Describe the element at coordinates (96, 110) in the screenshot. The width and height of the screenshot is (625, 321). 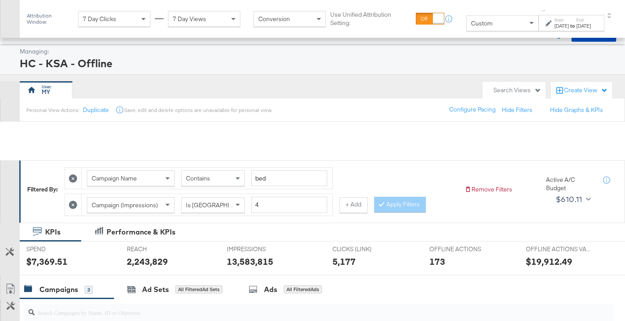
I see `button: Duplicate` at that location.